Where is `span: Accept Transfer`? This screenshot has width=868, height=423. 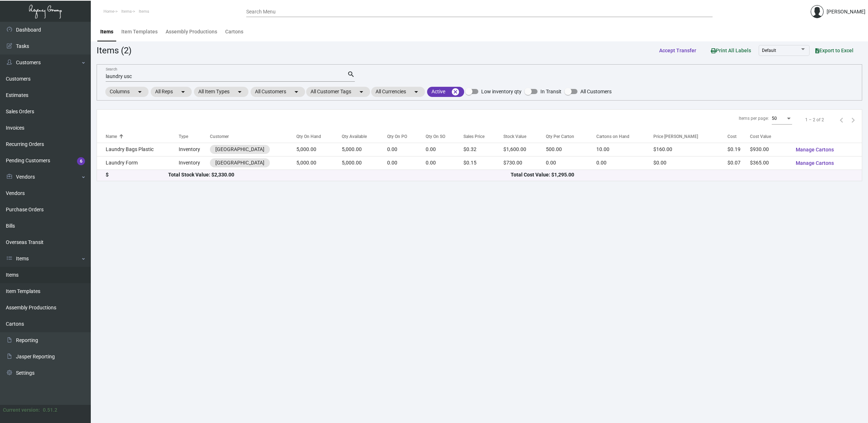 span: Accept Transfer is located at coordinates (677, 51).